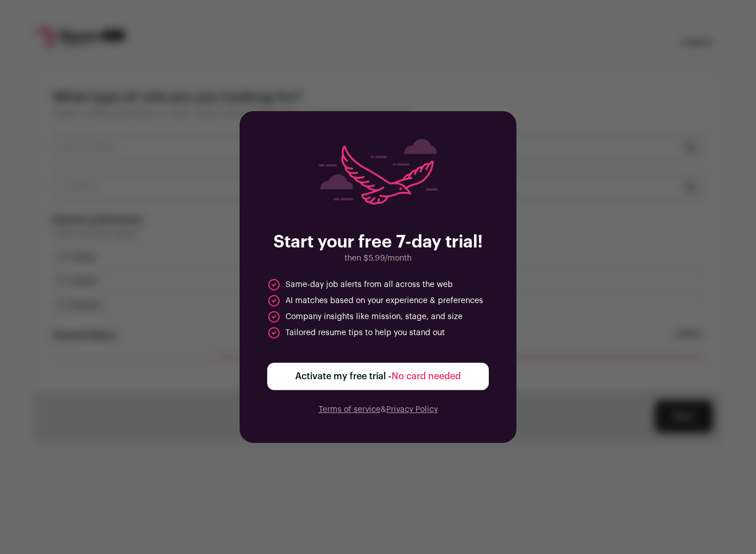 The width and height of the screenshot is (756, 554). Describe the element at coordinates (378, 377) in the screenshot. I see `button: Activate my free trial -No card needed` at that location.